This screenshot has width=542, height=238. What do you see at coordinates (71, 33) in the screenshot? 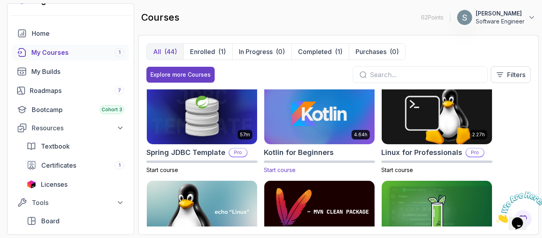
I see `a: home` at bounding box center [71, 33].